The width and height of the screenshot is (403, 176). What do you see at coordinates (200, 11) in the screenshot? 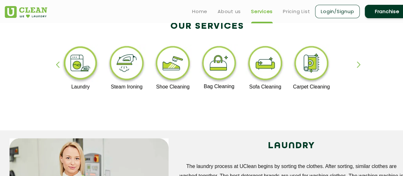
I see `a: Home` at bounding box center [200, 11].